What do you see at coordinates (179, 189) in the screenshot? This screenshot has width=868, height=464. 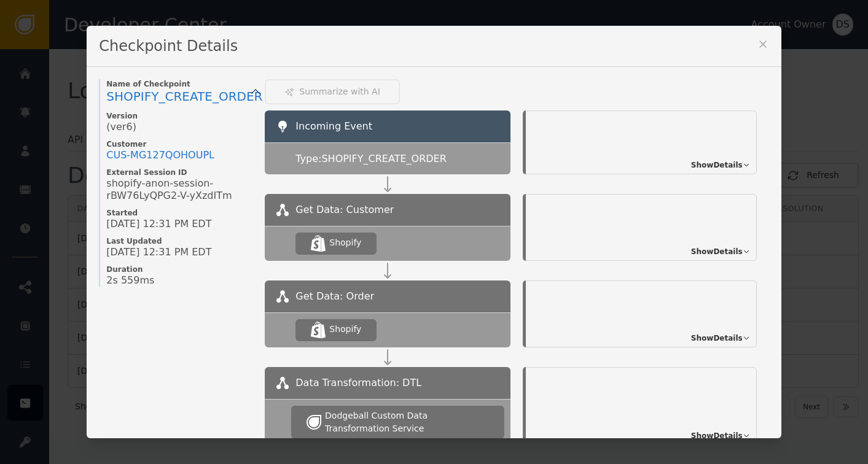 I see `span: shopify-anon-session-rBW76LyQPG2-V-yXzdITm` at bounding box center [179, 189].